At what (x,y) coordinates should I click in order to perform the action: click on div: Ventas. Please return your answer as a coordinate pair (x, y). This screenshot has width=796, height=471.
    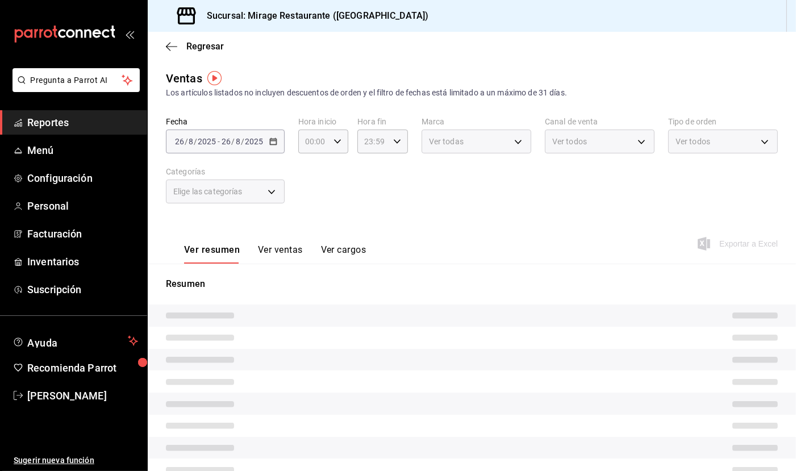
    Looking at the image, I should click on (184, 78).